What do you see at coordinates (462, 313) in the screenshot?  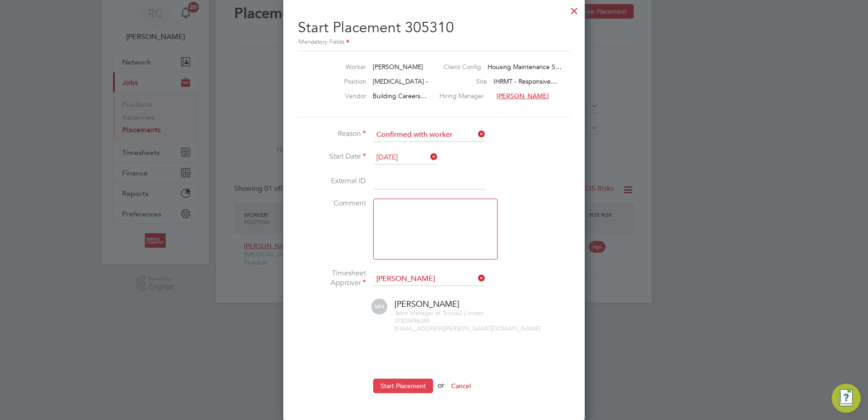 I see `span: Torus62 Limited` at bounding box center [462, 313].